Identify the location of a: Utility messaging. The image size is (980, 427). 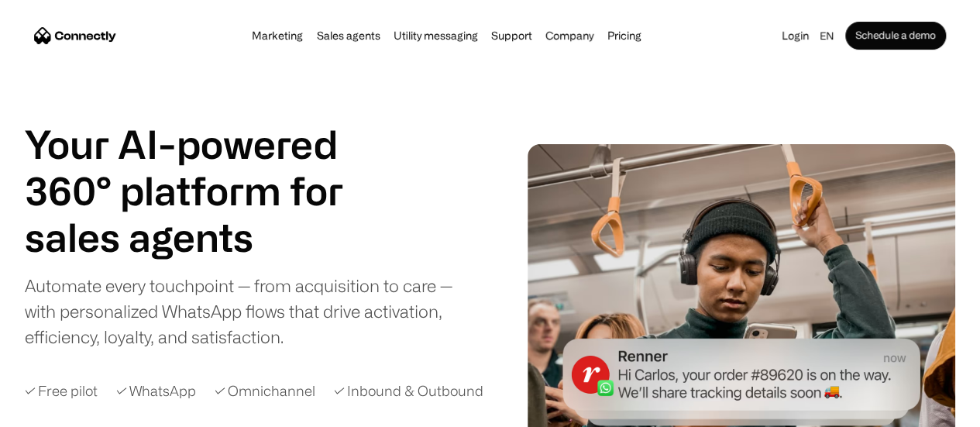
(435, 36).